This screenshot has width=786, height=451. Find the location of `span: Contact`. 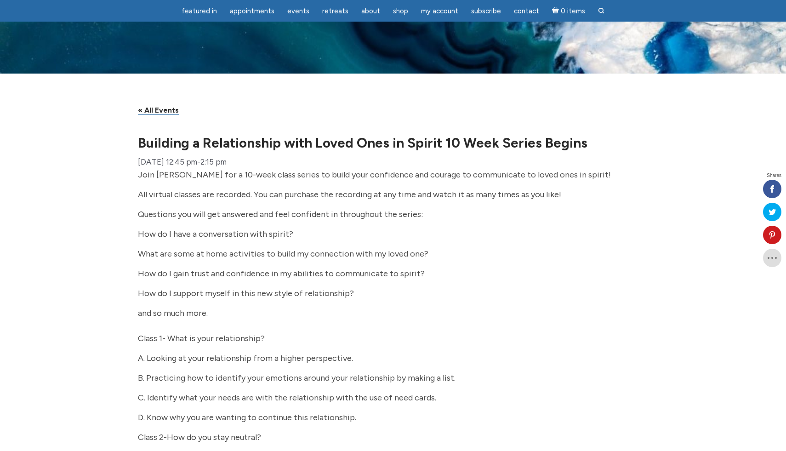

span: Contact is located at coordinates (527, 11).